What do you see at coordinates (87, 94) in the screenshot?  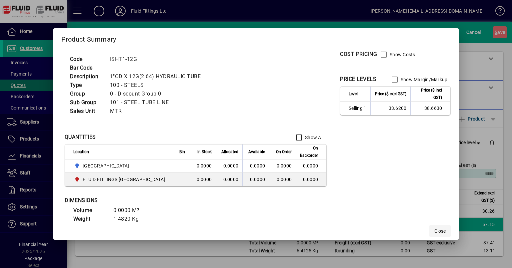 I see `td: Group` at bounding box center [87, 94].